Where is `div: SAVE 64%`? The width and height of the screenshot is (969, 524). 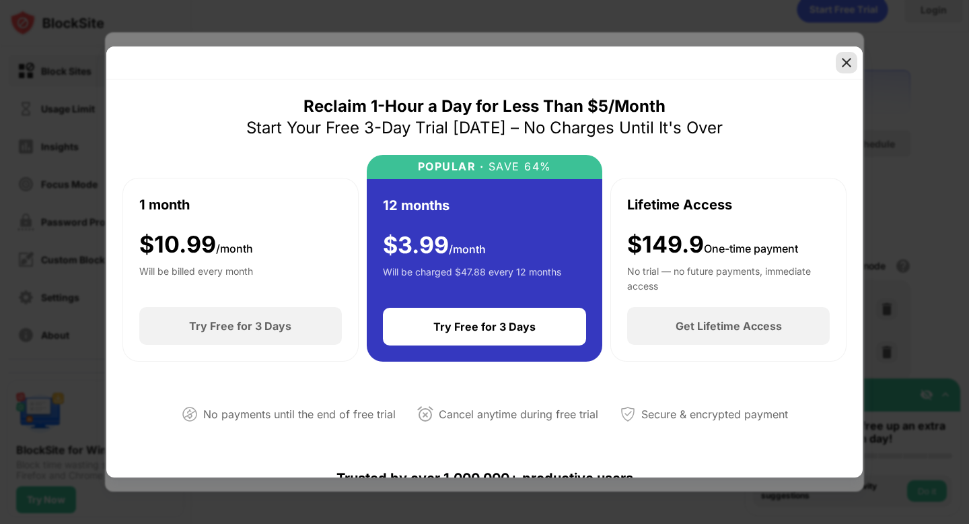
div: SAVE 64% is located at coordinates (518, 166).